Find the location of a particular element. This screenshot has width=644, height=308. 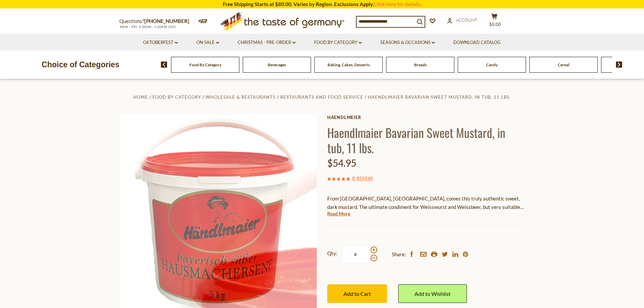

span: Wholesale & Restaurants is located at coordinates (240, 97).